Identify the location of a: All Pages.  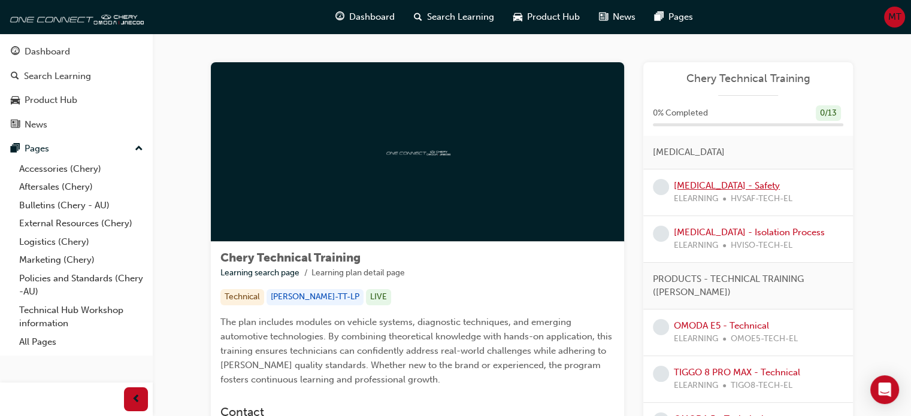
(81, 342).